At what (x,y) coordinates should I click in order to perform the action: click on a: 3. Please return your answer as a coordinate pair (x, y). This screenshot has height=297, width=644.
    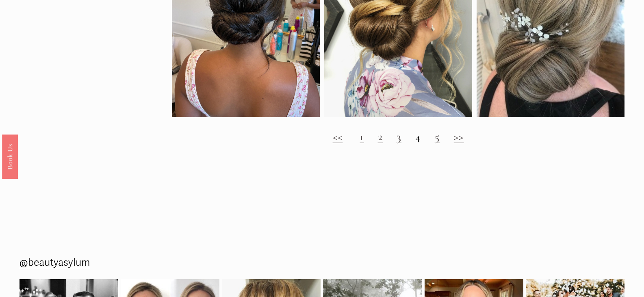
    Looking at the image, I should click on (399, 137).